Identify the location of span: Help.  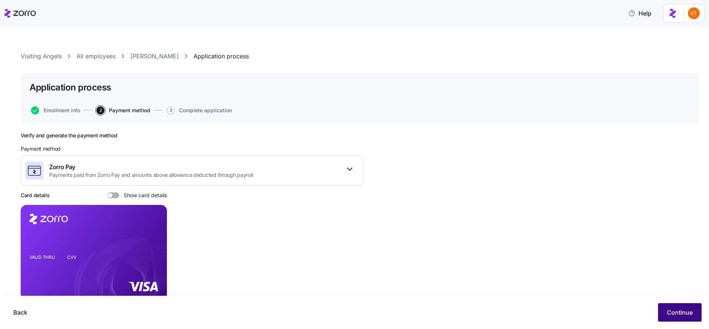
(640, 13).